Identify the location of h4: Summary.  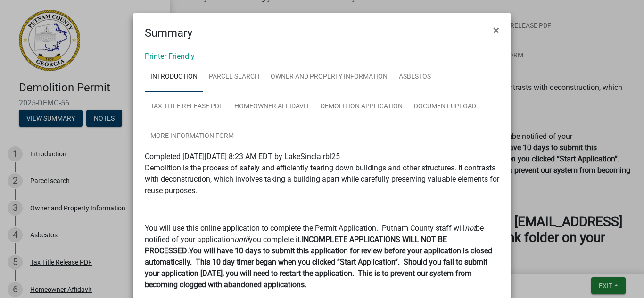
(168, 33).